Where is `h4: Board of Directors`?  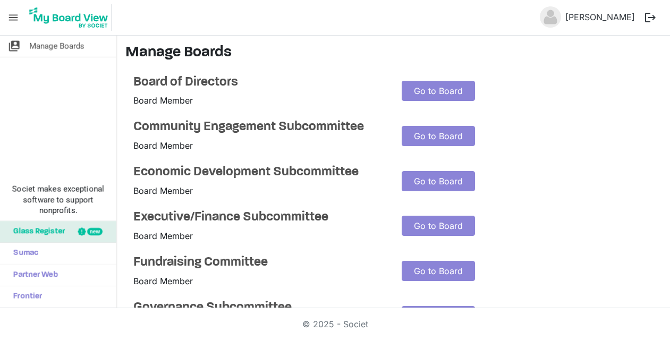 h4: Board of Directors is located at coordinates (259, 82).